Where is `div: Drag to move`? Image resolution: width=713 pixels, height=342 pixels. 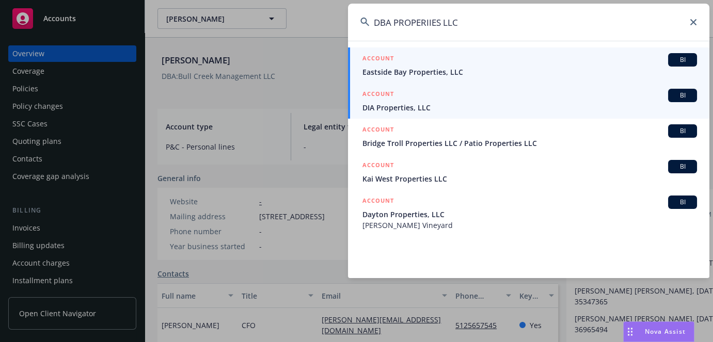
div: Drag to move is located at coordinates (629, 332).